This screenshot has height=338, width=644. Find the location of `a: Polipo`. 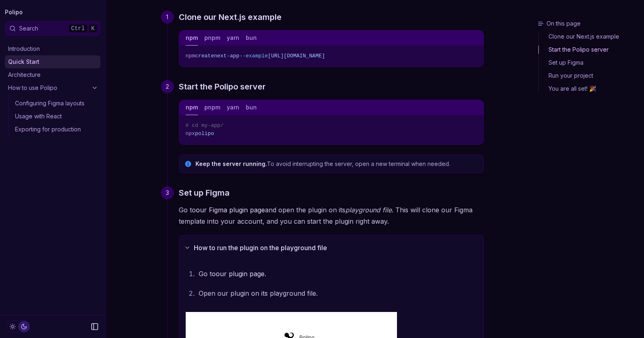

a: Polipo is located at coordinates (14, 12).